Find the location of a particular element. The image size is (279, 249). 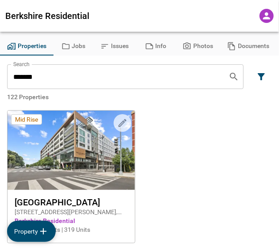

span: Mid Rise is located at coordinates (26, 120).